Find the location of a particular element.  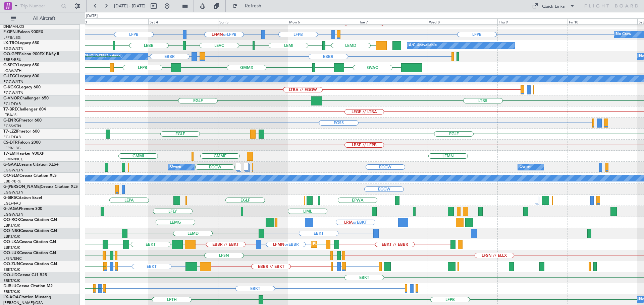

a: LFSN/ENC is located at coordinates (12, 259).